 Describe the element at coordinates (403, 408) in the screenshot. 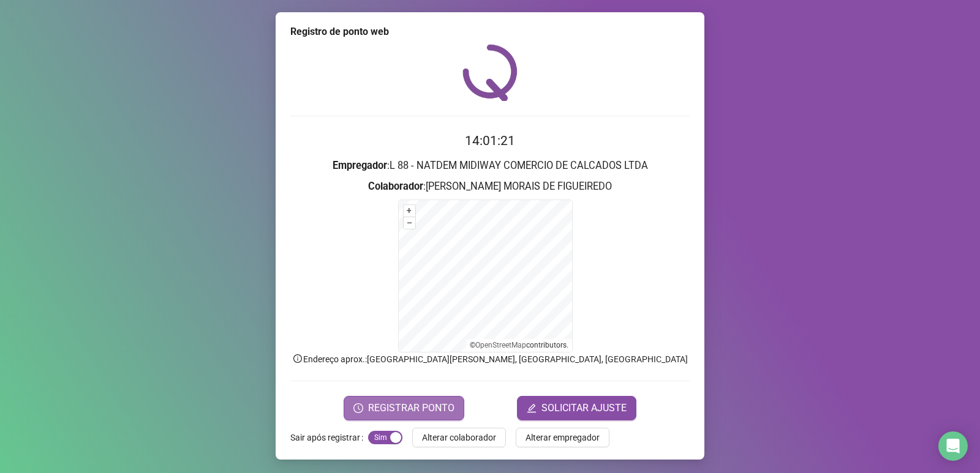

I see `button: REGISTRAR PONTO` at that location.